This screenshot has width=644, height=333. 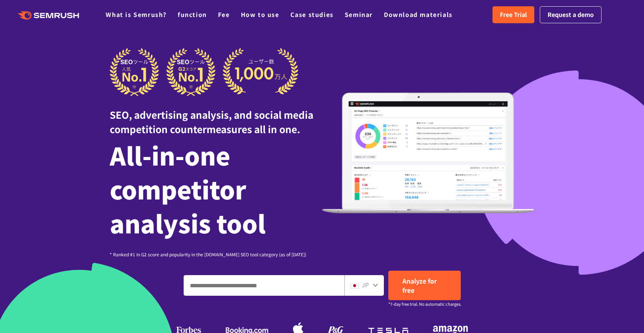 What do you see at coordinates (260, 14) in the screenshot?
I see `a: How to use` at bounding box center [260, 14].